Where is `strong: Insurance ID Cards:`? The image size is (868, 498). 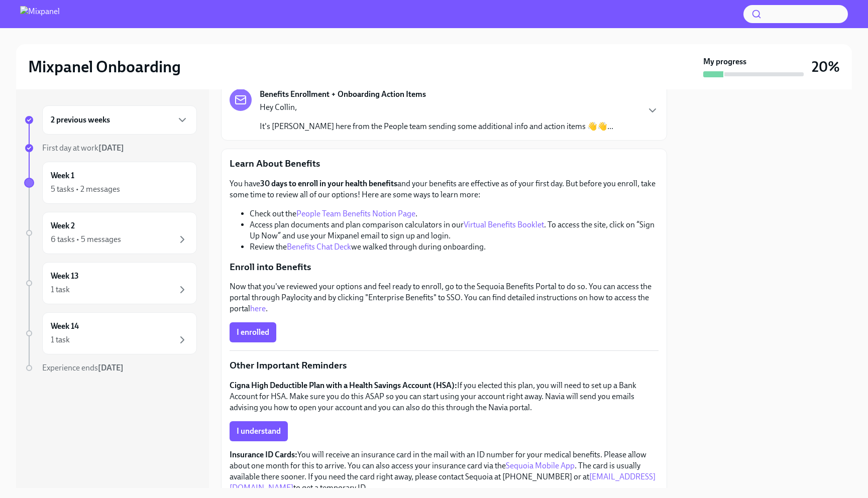 strong: Insurance ID Cards: is located at coordinates (263, 454).